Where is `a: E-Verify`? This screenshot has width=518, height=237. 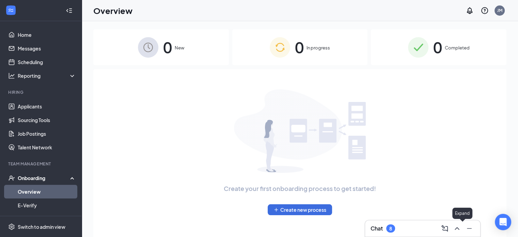 a: E-Verify is located at coordinates (47, 205).